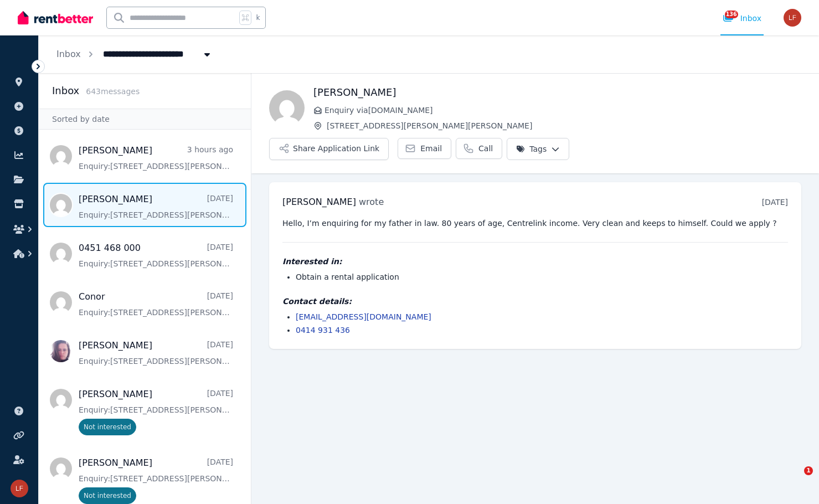 The image size is (819, 504). What do you see at coordinates (65, 91) in the screenshot?
I see `h2: Inbox` at bounding box center [65, 91].